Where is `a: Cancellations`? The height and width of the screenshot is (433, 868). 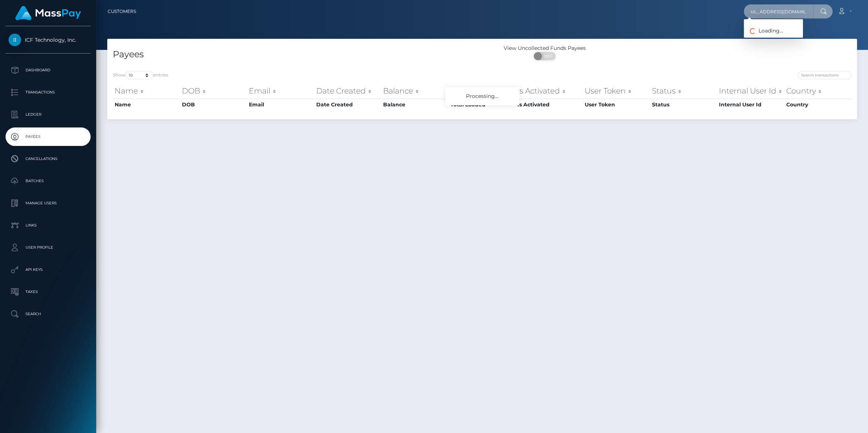 a: Cancellations is located at coordinates (48, 159).